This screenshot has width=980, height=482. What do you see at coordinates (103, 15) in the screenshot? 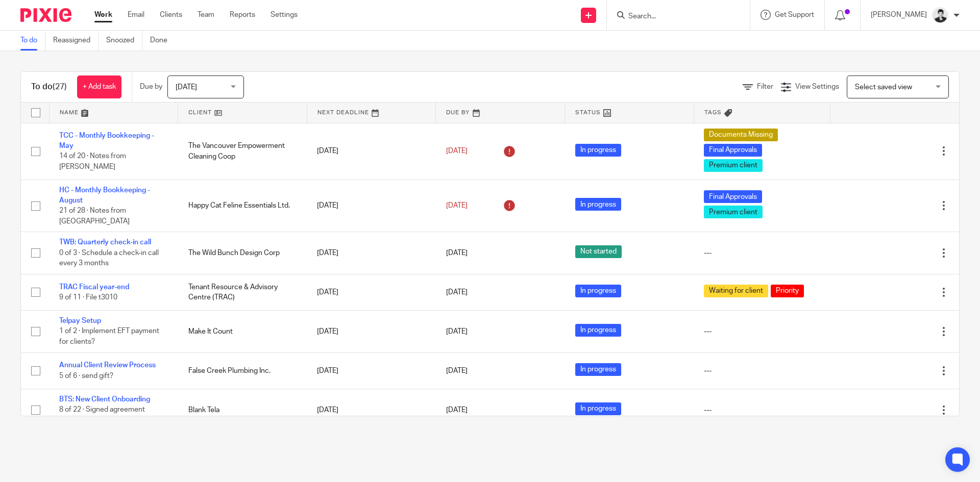
I see `a: Work` at bounding box center [103, 15].